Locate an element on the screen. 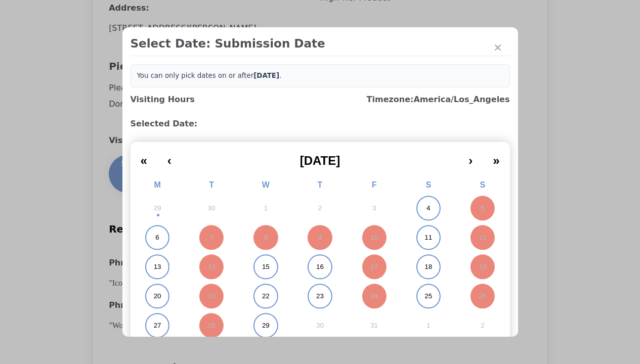 This screenshot has height=364, width=640. button: October 26, 2025 is located at coordinates (482, 296).